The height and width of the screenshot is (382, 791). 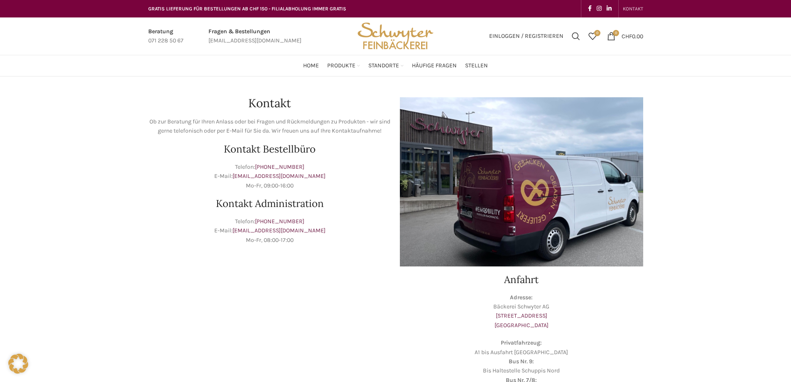 What do you see at coordinates (395, 36) in the screenshot?
I see `img: Bäckerei Schwyter` at bounding box center [395, 36].